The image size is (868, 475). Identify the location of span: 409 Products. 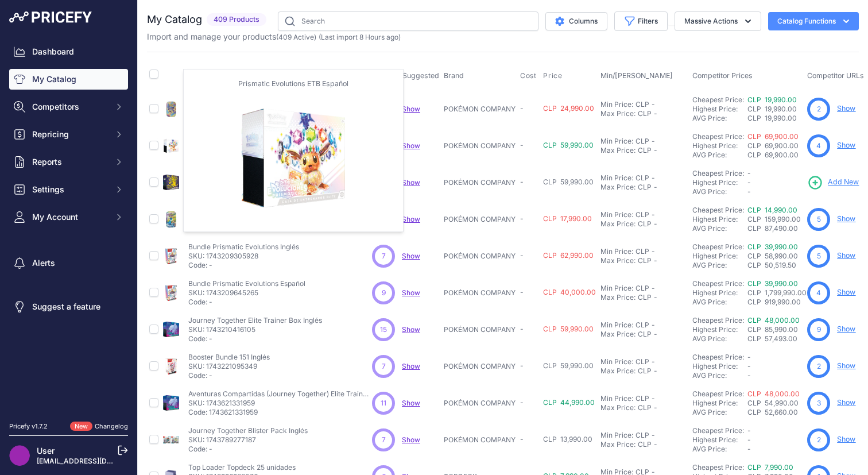
(236, 20).